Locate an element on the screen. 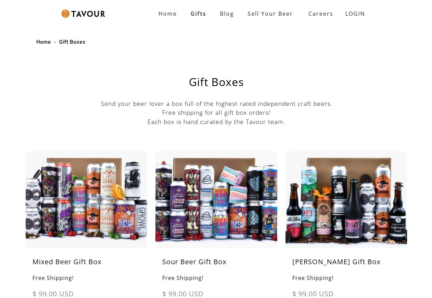 This screenshot has width=432, height=298. strong: Careers is located at coordinates (320, 14).